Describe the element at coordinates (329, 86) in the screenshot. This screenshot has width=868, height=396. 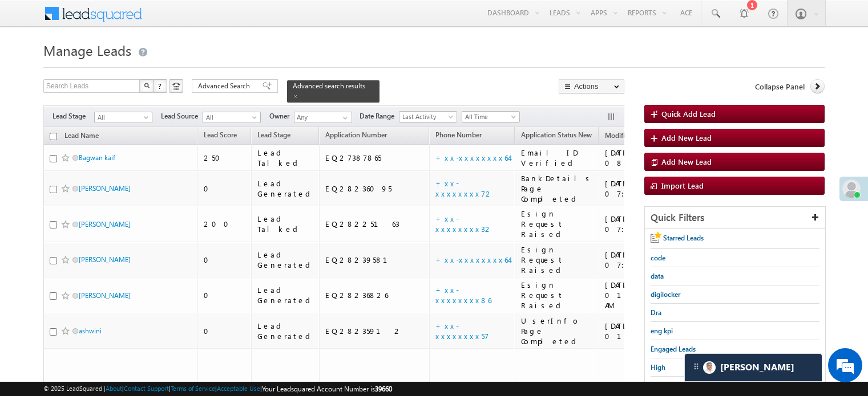
I see `span: Advanced search results` at that location.